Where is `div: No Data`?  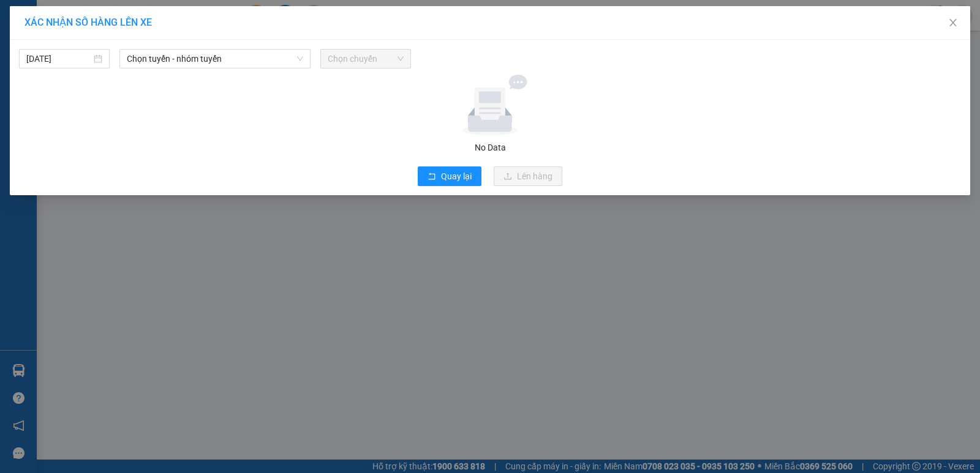
div: No Data is located at coordinates (490, 148).